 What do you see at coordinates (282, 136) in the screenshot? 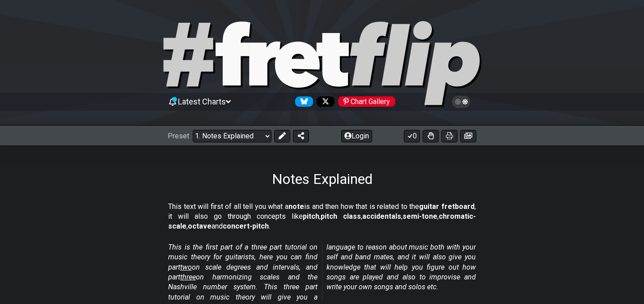
I see `button: Edit Preset` at bounding box center [282, 136].